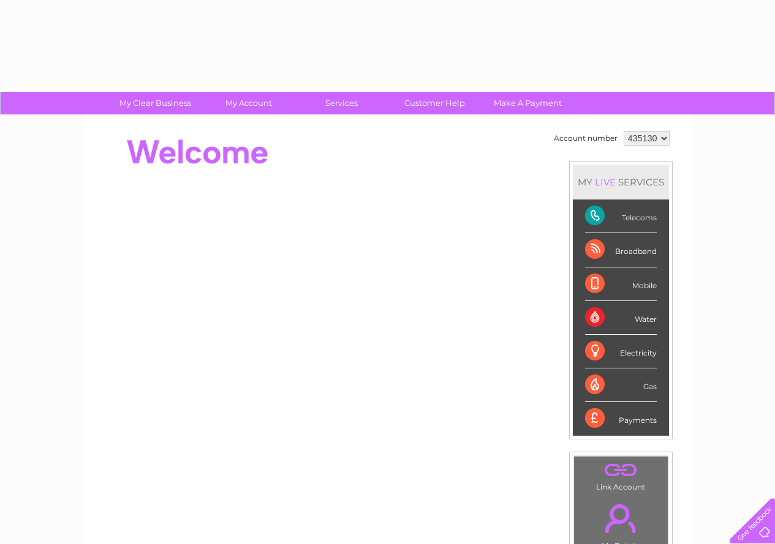 Image resolution: width=775 pixels, height=544 pixels. Describe the element at coordinates (585, 138) in the screenshot. I see `td: Account number` at that location.